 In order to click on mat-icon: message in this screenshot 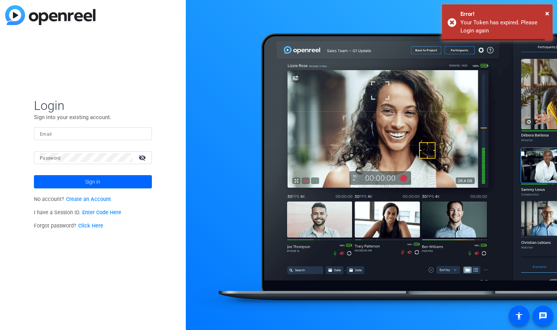, I will do `click(543, 316)`.